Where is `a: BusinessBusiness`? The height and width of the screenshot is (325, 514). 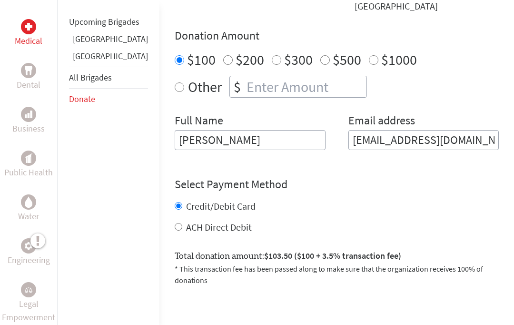
a: BusinessBusiness is located at coordinates (29, 121).